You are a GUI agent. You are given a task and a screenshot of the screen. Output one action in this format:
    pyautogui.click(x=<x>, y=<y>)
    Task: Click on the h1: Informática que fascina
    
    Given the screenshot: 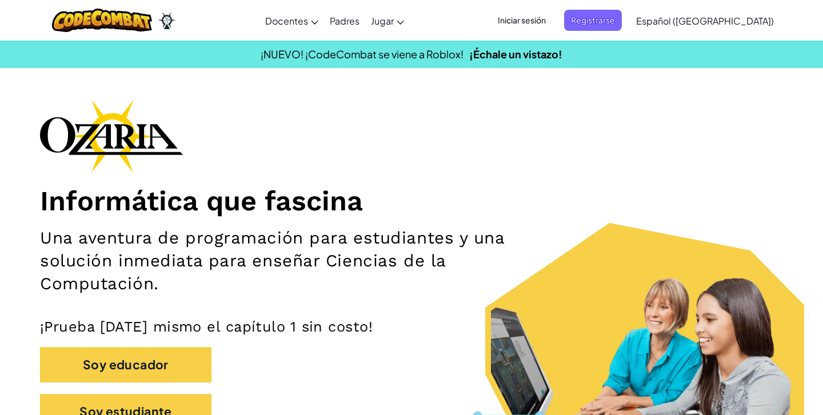 What is the action you would take?
    pyautogui.click(x=412, y=201)
    